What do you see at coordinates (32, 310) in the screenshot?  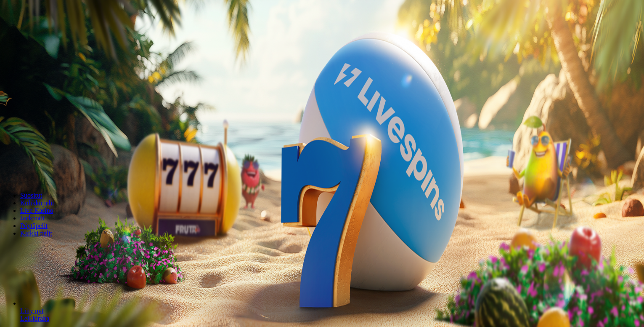 I see `span: Liity nyt` at bounding box center [32, 310].